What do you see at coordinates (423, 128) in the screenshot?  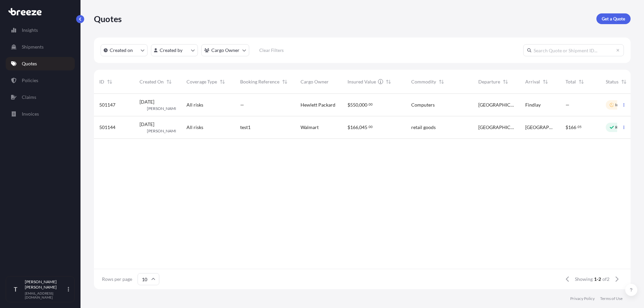 I see `span: retail goods` at bounding box center [423, 128].